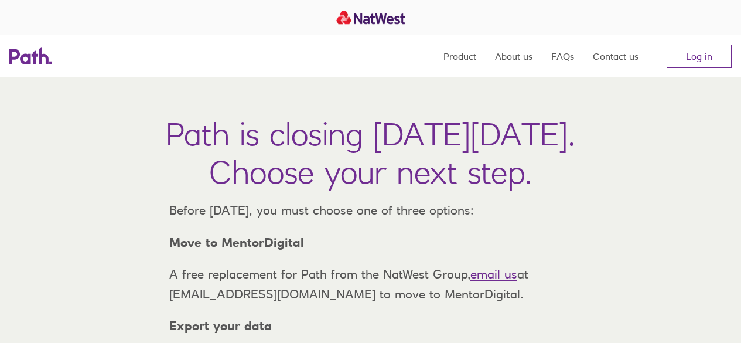  I want to click on strong: Move to MentorDigital, so click(237, 242).